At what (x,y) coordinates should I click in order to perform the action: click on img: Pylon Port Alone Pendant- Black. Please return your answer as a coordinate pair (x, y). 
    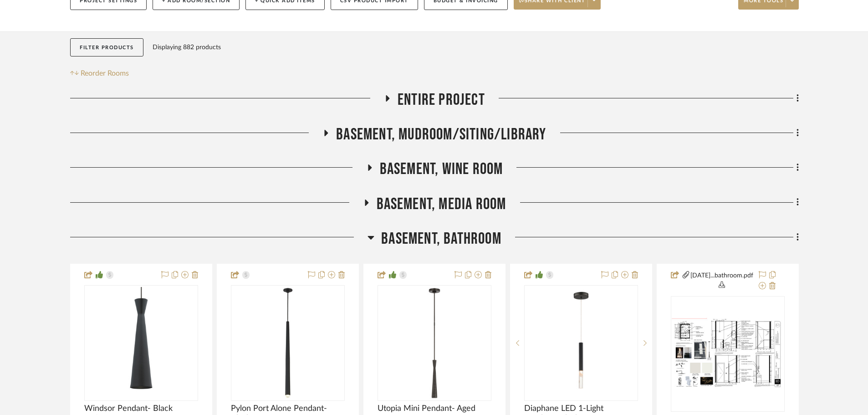
    Looking at the image, I should click on (288, 343).